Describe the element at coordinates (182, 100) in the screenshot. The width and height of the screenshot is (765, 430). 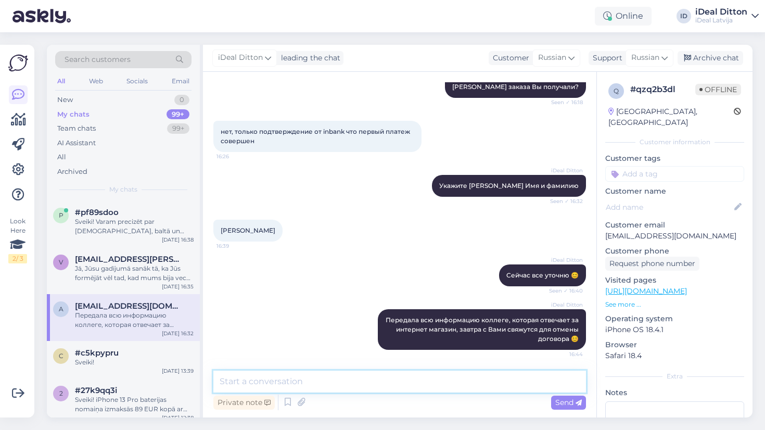
I see `div: 0` at that location.